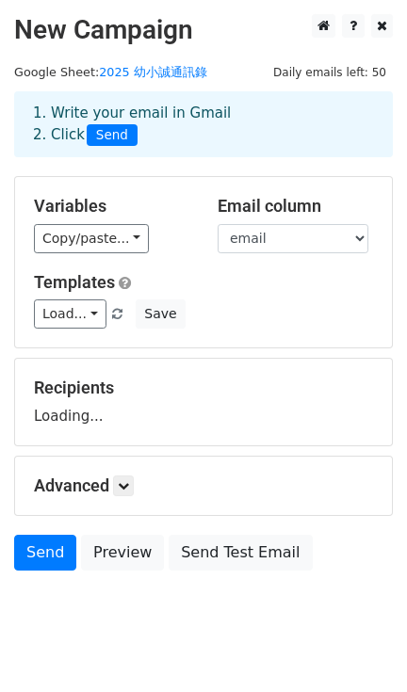  What do you see at coordinates (203, 124) in the screenshot?
I see `div: 1. Write your email in Gmail 2. Click` at bounding box center [203, 124].